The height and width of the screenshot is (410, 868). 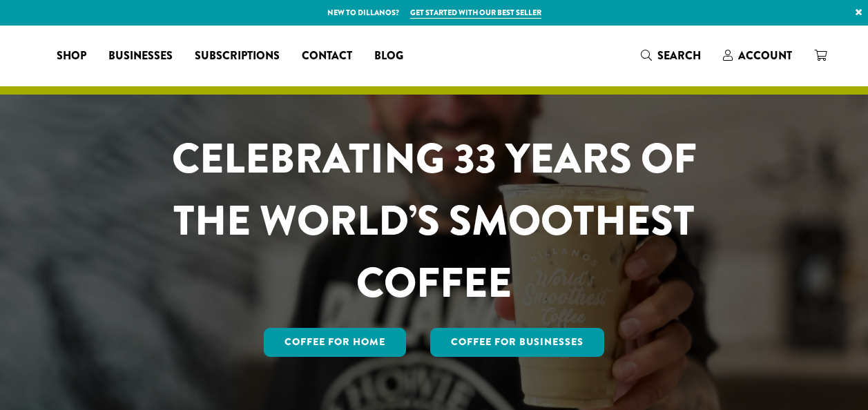 I want to click on a: Coffee for Home, so click(x=335, y=342).